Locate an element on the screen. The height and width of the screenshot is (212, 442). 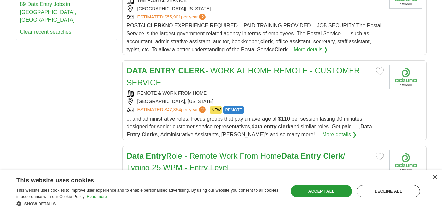
span: NEW is located at coordinates (216, 110).